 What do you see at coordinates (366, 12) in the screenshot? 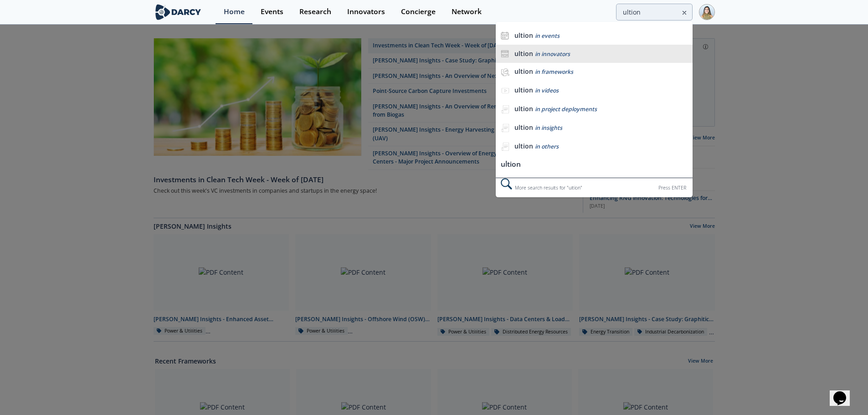
I see `div: Innovators` at bounding box center [366, 12].